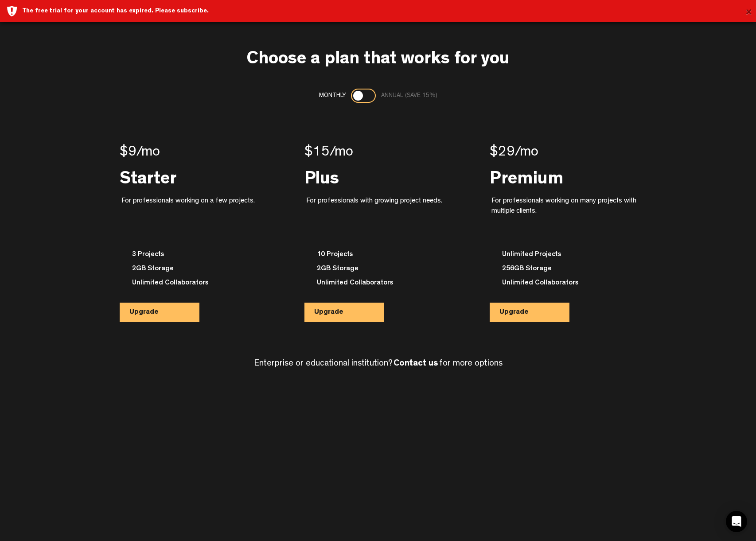  Describe the element at coordinates (563, 233) in the screenshot. I see `div: $29/mo Premium For professionals working on many projects with multiple clients. Unlimited Projec...` at that location.